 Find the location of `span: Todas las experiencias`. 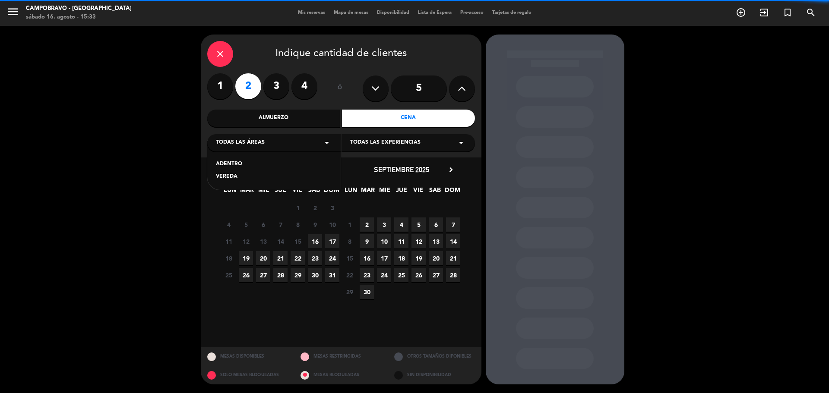

span: Todas las experiencias is located at coordinates (385, 143).